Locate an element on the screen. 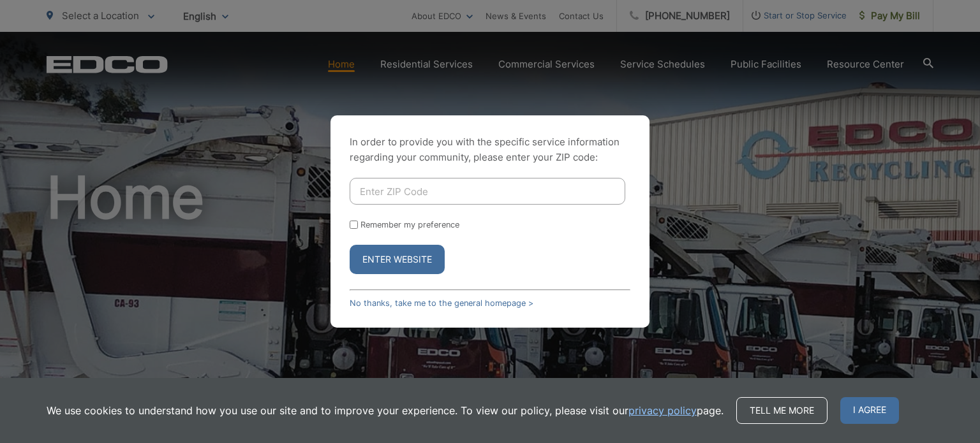 The height and width of the screenshot is (443, 980). a: Tell me more is located at coordinates (781, 411).